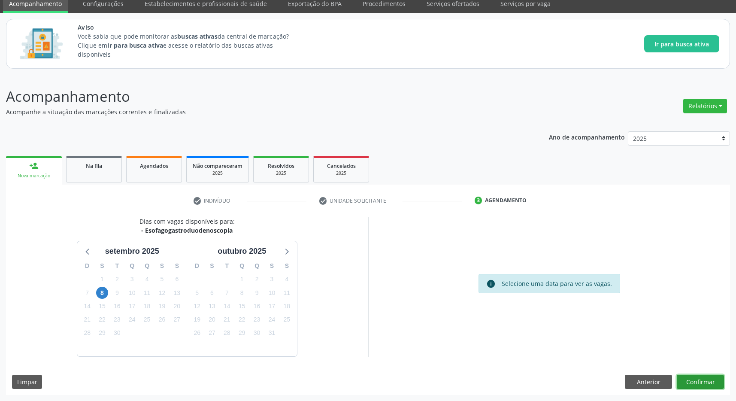  Describe the element at coordinates (257, 333) in the screenshot. I see `span: quinta-feira, 30 de outubro de 2025` at that location.